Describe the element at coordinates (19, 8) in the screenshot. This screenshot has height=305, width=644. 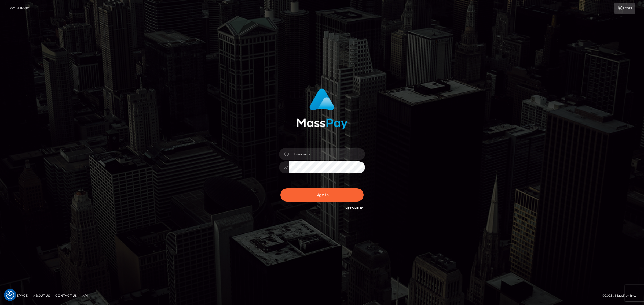
I see `a: Login Page` at that location.